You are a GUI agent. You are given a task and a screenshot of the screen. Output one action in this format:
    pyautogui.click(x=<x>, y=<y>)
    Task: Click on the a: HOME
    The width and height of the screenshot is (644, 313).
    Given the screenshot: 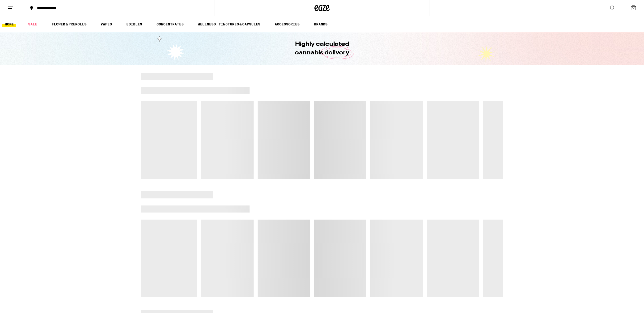 What is the action you would take?
    pyautogui.click(x=9, y=24)
    